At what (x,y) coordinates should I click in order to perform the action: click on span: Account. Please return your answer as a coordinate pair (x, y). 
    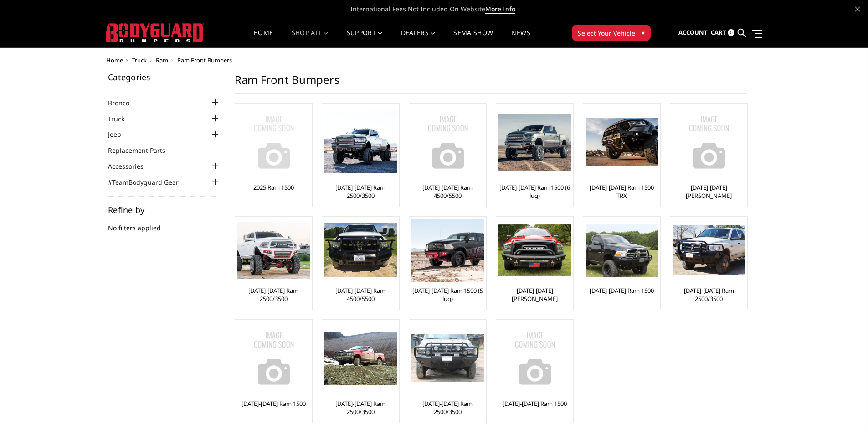
    Looking at the image, I should click on (693, 32).